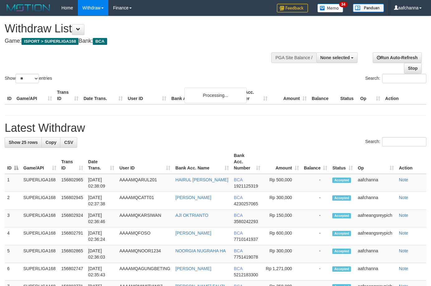 Image resolution: width=431 pixels, height=286 pixels. What do you see at coordinates (246, 257) in the screenshot?
I see `span: Copy 7751419078 to clipboard` at bounding box center [246, 257].